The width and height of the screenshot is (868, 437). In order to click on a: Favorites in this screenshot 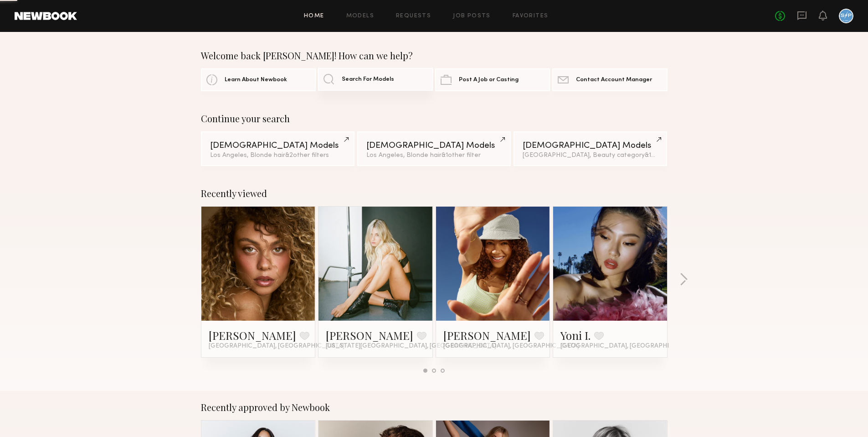, I will do `click(530, 16)`.